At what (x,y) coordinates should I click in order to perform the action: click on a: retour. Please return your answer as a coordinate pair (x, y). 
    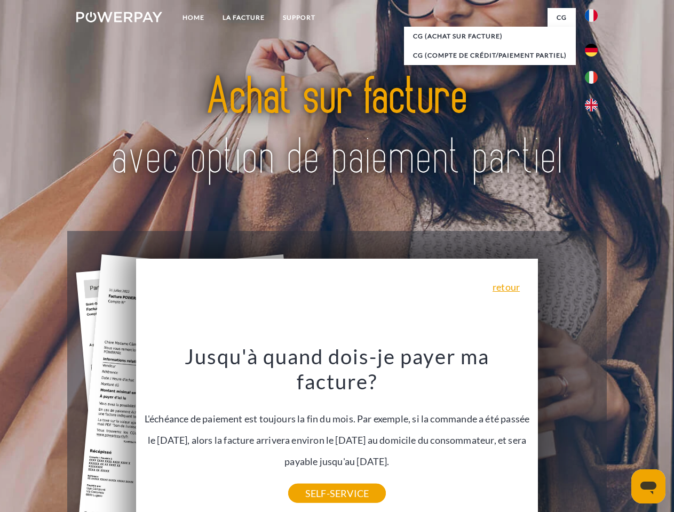
    Looking at the image, I should click on (506, 287).